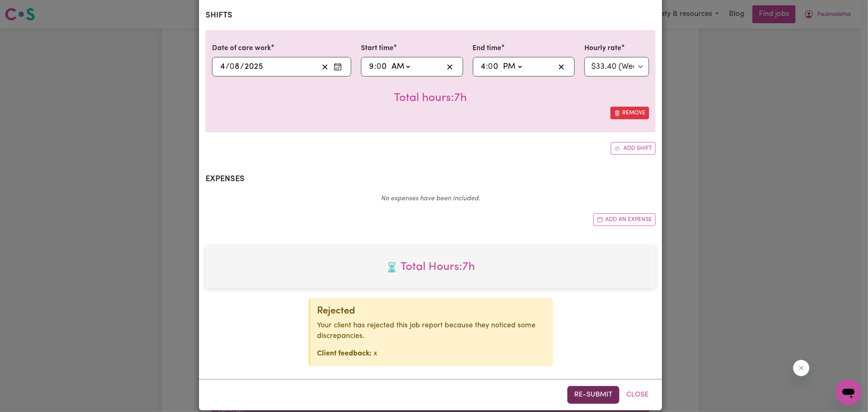 The width and height of the screenshot is (868, 412). What do you see at coordinates (629, 113) in the screenshot?
I see `button: Remove this shift` at bounding box center [629, 113].